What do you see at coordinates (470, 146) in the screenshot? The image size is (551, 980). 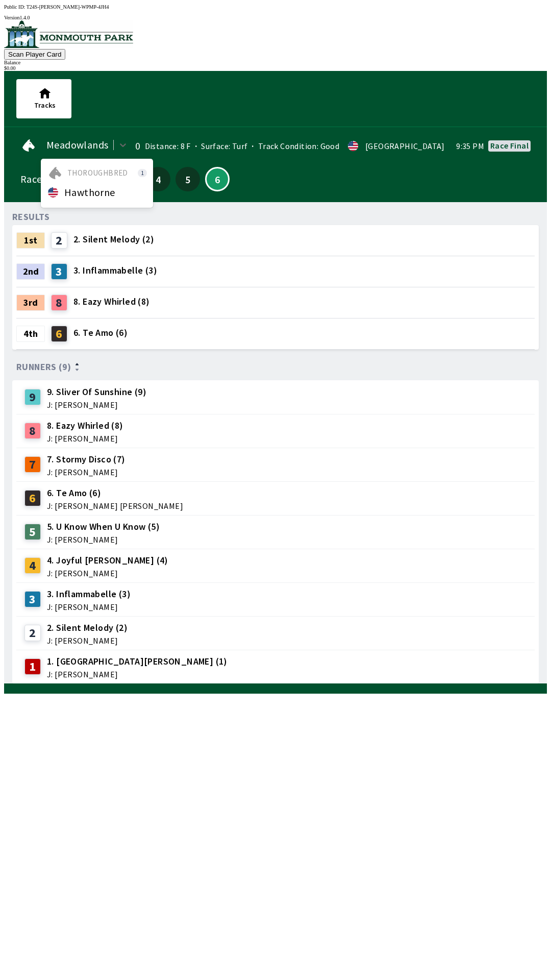 I see `span: 9:35 PM` at bounding box center [470, 146].